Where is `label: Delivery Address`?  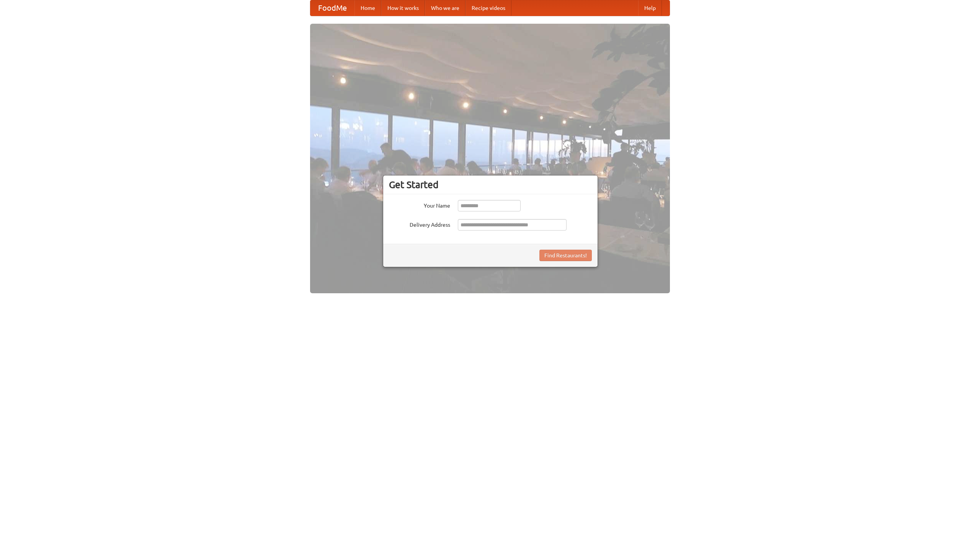
label: Delivery Address is located at coordinates (420, 224).